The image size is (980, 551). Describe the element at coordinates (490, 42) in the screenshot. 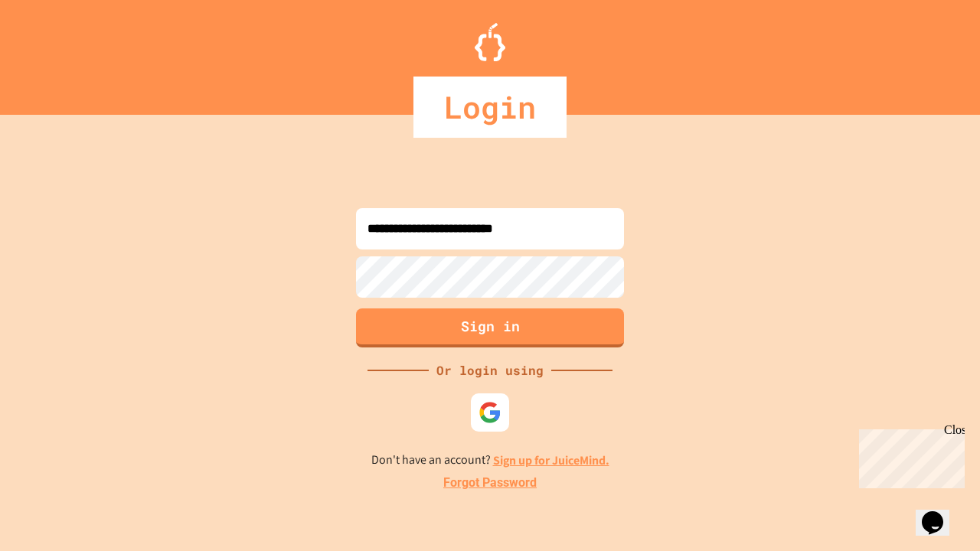

I see `img: Logo.svg` at that location.